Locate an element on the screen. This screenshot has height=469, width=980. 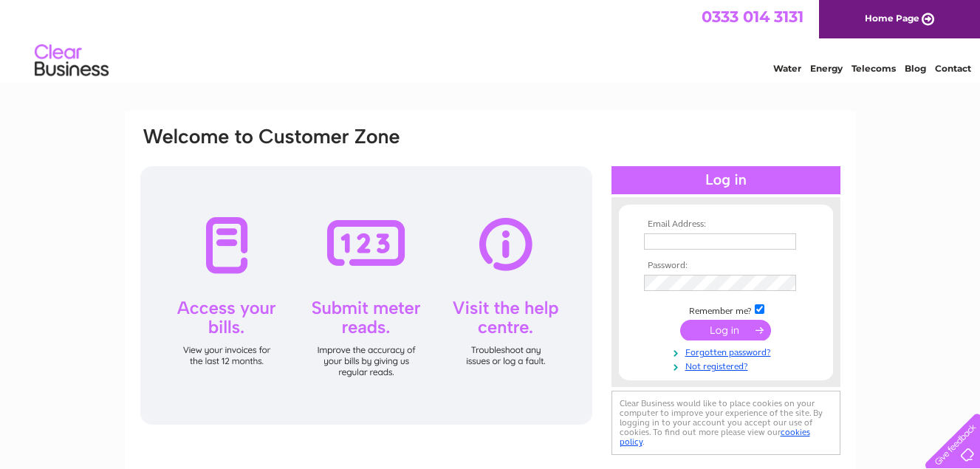
td: Remember me? is located at coordinates (726, 309).